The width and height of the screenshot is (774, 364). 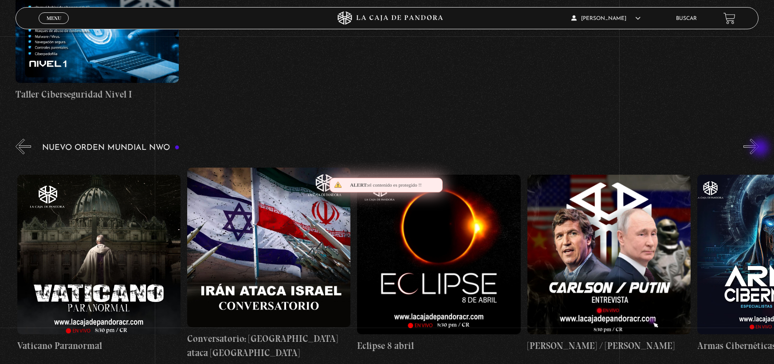 I want to click on a: View your shopping cart, so click(x=729, y=18).